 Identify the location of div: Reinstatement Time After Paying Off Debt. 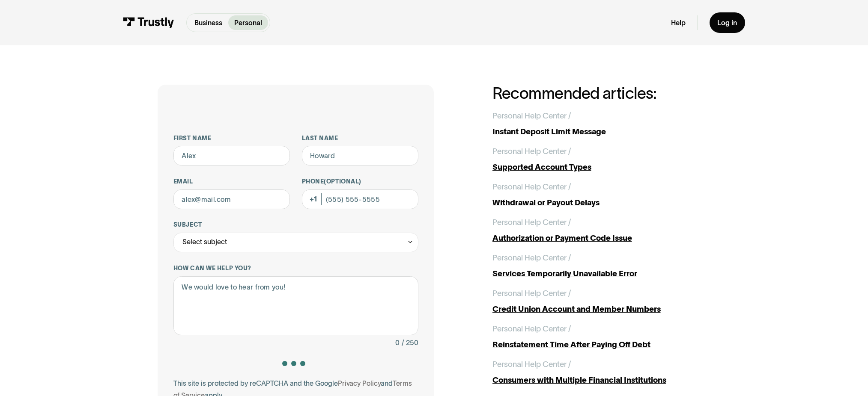
(602, 345).